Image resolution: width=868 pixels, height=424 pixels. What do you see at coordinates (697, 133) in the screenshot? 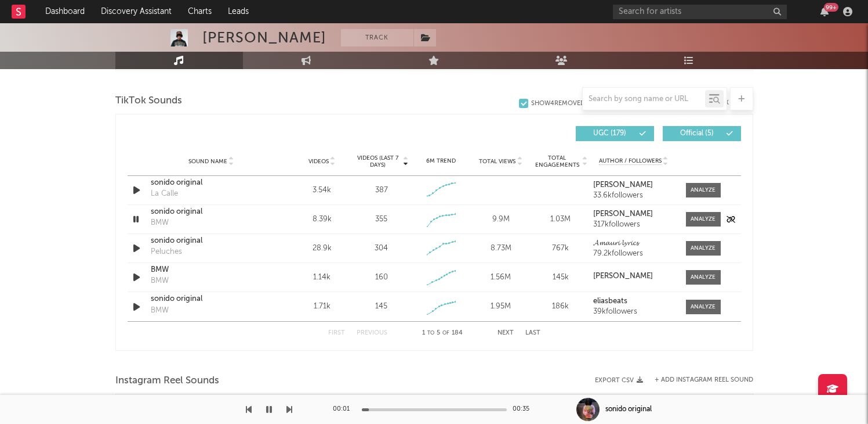
I see `span: Official ( 5 )` at bounding box center [697, 133].